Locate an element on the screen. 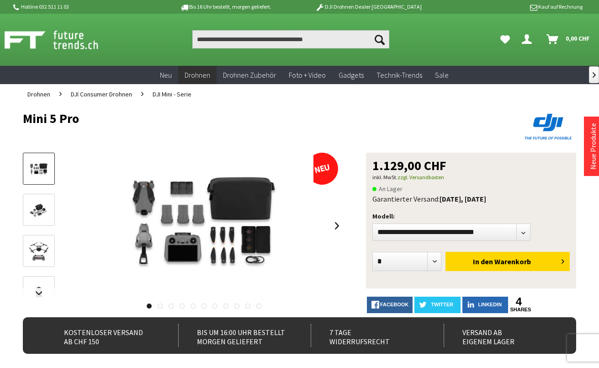 Image resolution: width=599 pixels, height=368 pixels. img: DJI is located at coordinates (549, 127).